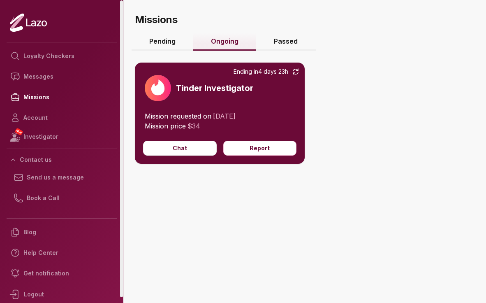 The width and height of the screenshot is (486, 303). I want to click on a: NEWInvestigator, so click(62, 137).